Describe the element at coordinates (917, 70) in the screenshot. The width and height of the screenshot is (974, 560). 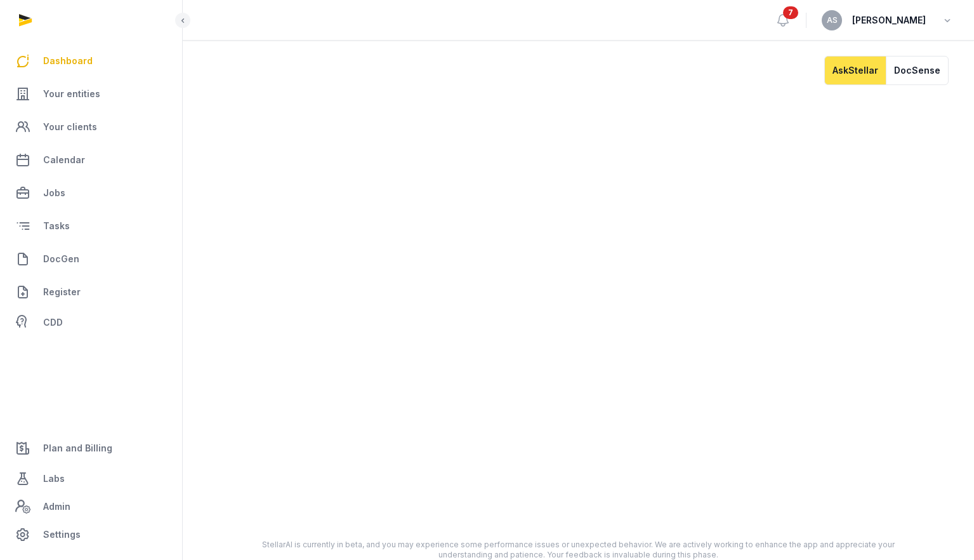
I see `button: DocSense` at that location.